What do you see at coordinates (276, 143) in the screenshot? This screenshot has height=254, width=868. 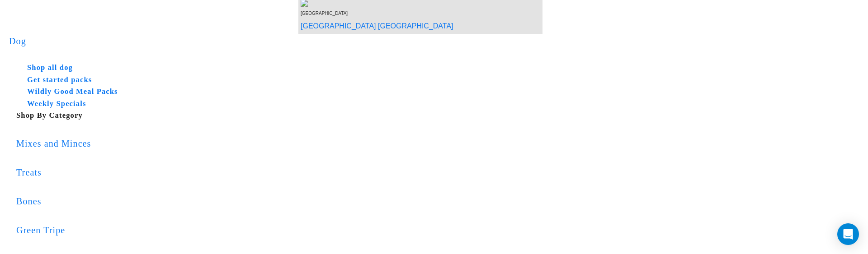 I see `div: Mixes and Minces` at bounding box center [276, 143].